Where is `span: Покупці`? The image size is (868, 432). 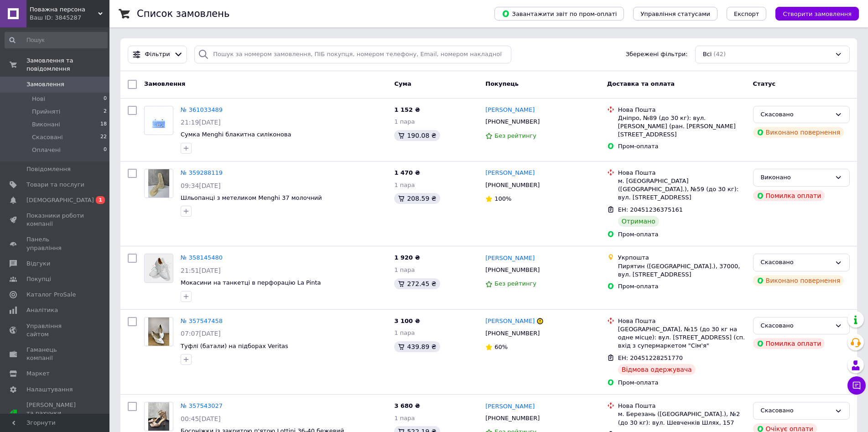
span: Покупці is located at coordinates (38, 279).